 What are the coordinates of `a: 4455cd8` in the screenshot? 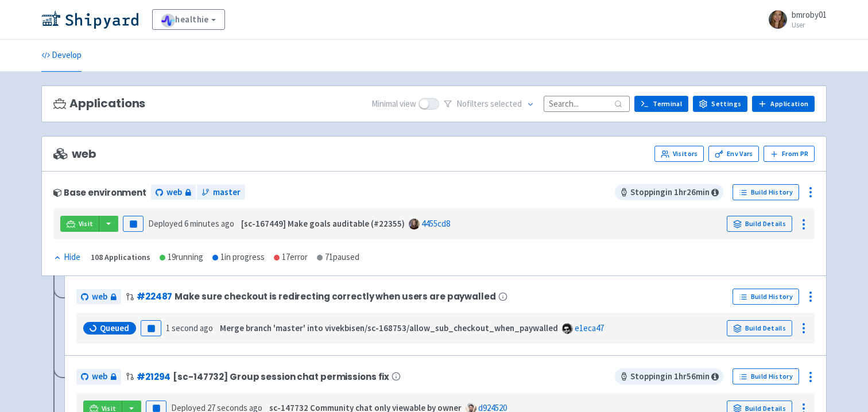 It's located at (435, 223).